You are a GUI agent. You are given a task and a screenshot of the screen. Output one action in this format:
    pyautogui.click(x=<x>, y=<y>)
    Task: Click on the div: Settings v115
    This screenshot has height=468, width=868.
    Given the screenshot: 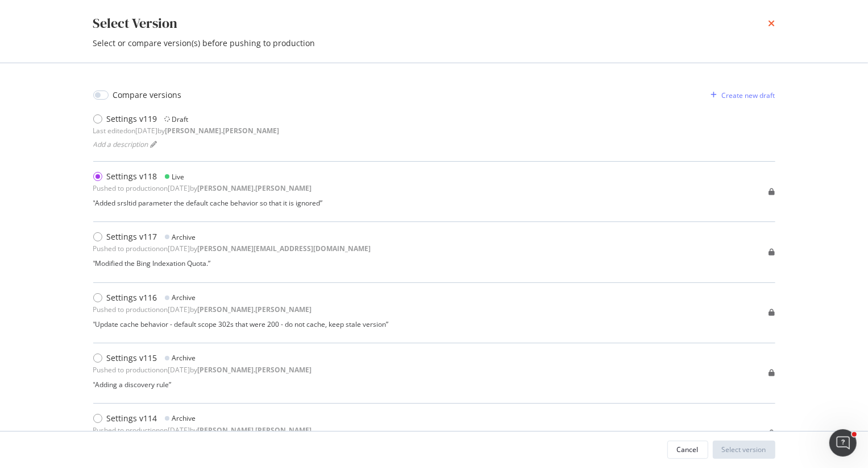 What is the action you would take?
    pyautogui.click(x=132, y=358)
    